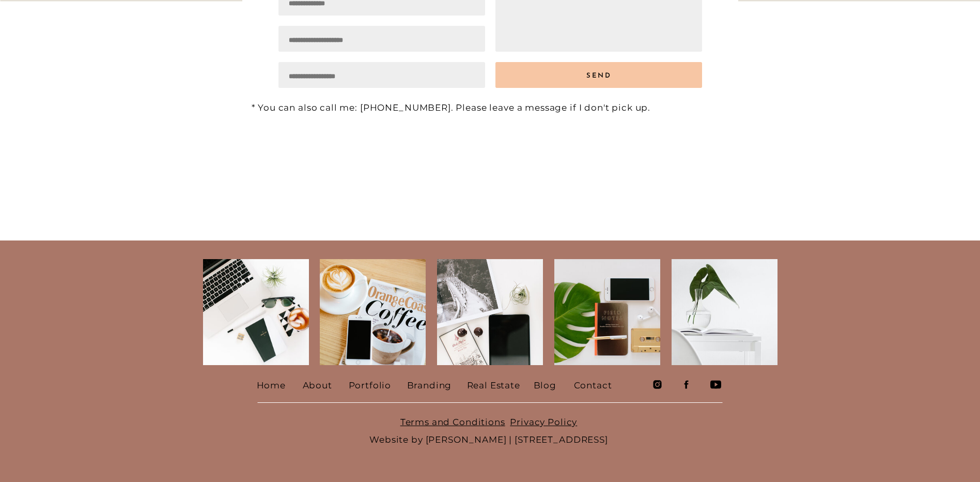 The image size is (980, 482). Describe the element at coordinates (545, 384) in the screenshot. I see `a: Blog` at that location.